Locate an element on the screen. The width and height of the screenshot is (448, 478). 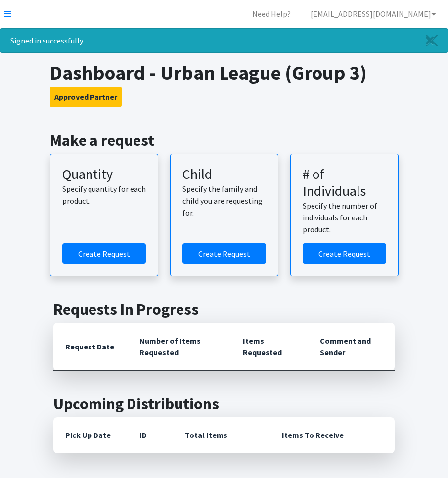
a: Need Help? is located at coordinates (271, 14).